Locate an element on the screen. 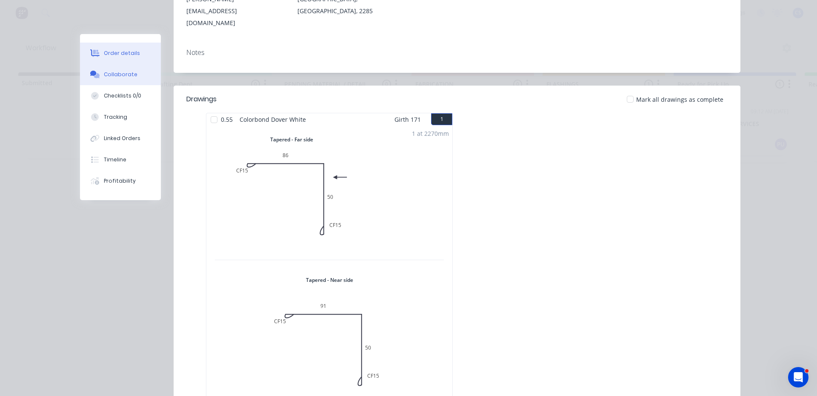  div: 1 at 2270mm is located at coordinates (430, 133).